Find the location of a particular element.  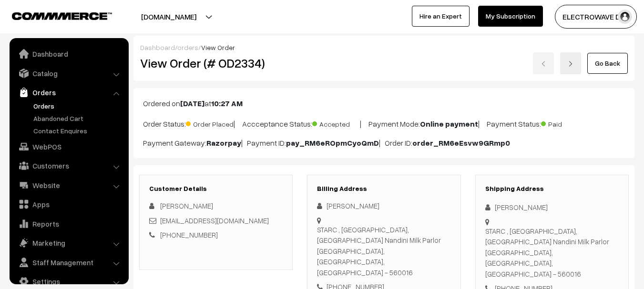

p: Ordered on at is located at coordinates (383, 103).